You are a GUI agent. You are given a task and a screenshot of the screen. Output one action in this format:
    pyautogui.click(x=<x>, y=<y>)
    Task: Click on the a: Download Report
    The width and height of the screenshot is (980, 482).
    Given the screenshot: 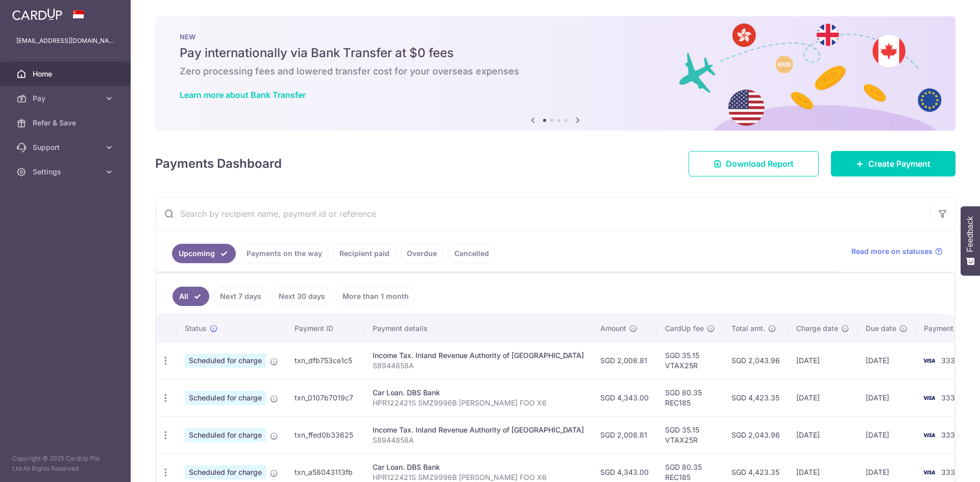 What is the action you would take?
    pyautogui.click(x=754, y=164)
    